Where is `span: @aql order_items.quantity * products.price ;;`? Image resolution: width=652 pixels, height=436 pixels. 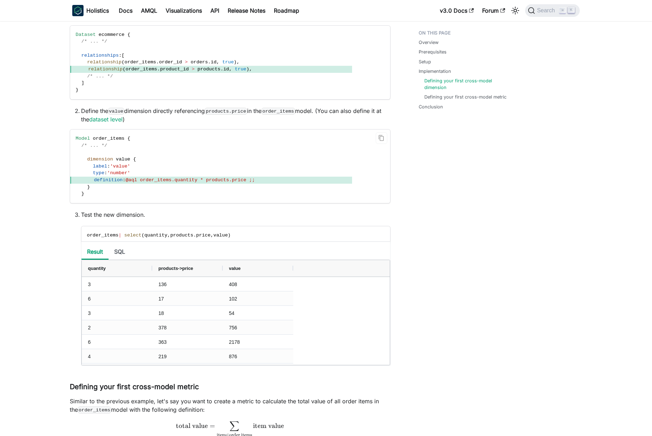 span: @aql order_items.quantity * products.price ;; is located at coordinates (190, 180).